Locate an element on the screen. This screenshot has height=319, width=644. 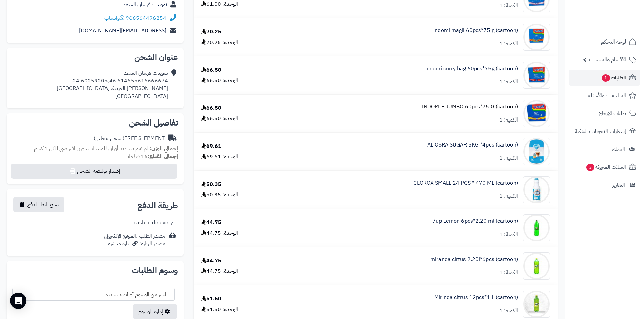
strong: إجمالي القطع: is located at coordinates (163, 156).